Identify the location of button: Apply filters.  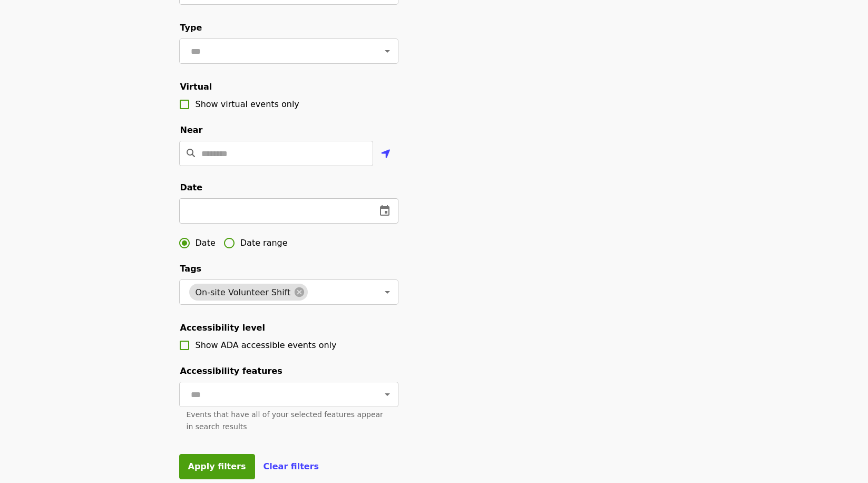
(217, 466).